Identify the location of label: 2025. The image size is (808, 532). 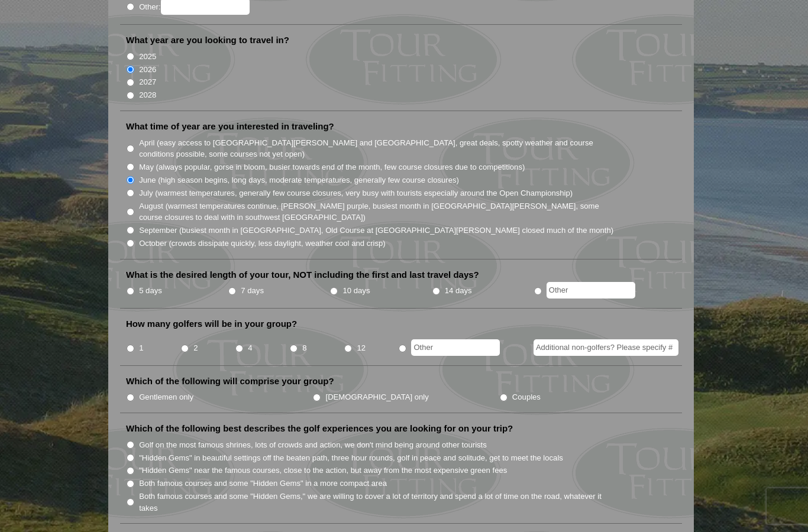
(148, 57).